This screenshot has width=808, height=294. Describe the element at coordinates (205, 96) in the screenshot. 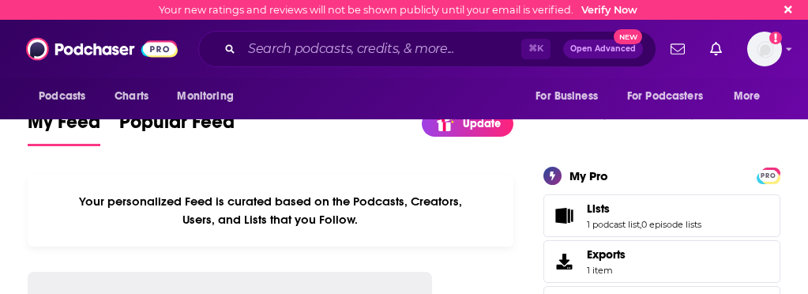

I see `span: Monitoring` at that location.